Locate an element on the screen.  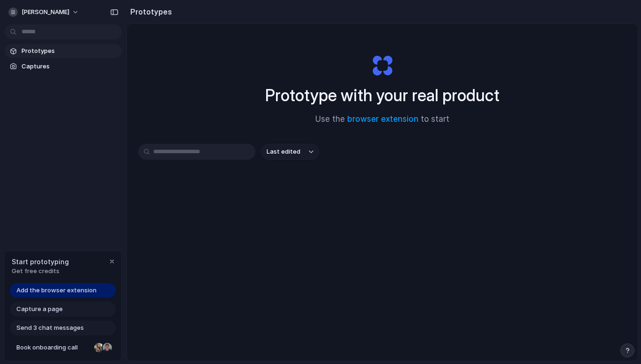
a: Book onboarding call is located at coordinates (63, 347).